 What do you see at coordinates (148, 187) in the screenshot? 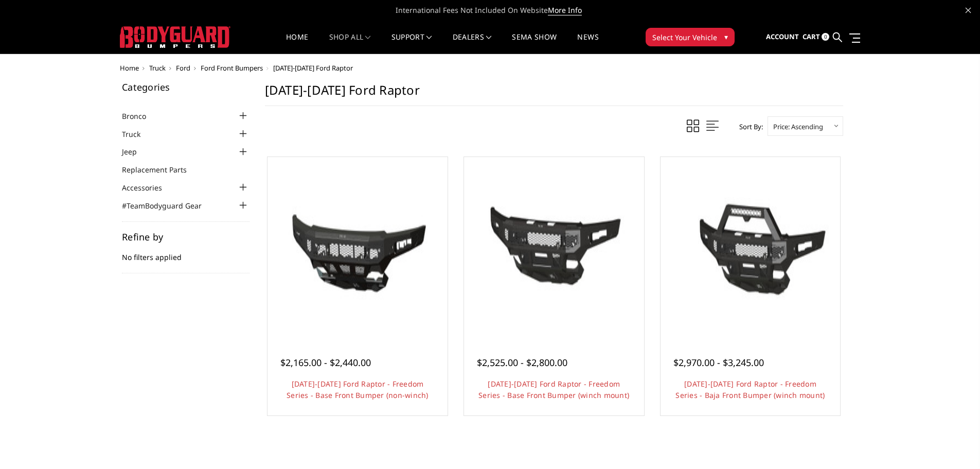
I see `a: Accessories` at bounding box center [148, 187].